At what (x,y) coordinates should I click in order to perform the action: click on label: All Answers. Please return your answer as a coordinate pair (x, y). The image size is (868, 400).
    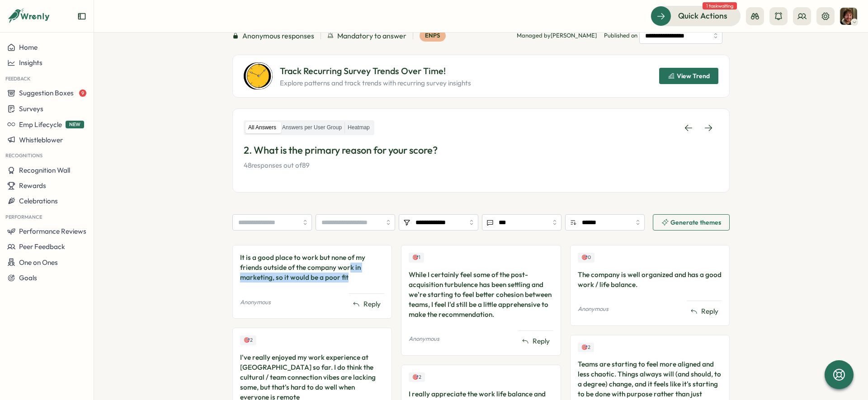
    Looking at the image, I should click on (262, 127).